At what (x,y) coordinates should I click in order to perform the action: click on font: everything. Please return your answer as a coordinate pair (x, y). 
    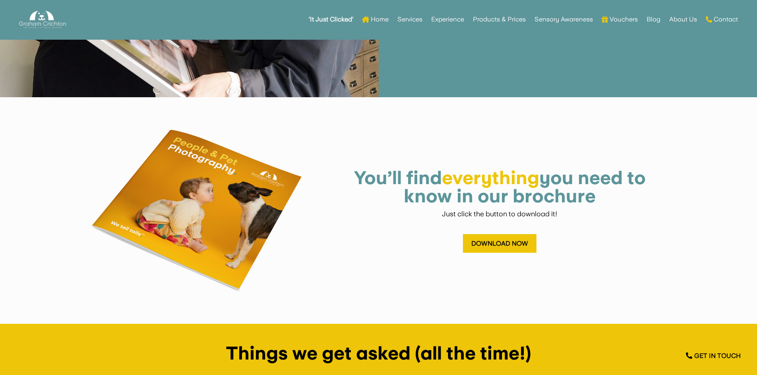
    Looking at the image, I should click on (490, 178).